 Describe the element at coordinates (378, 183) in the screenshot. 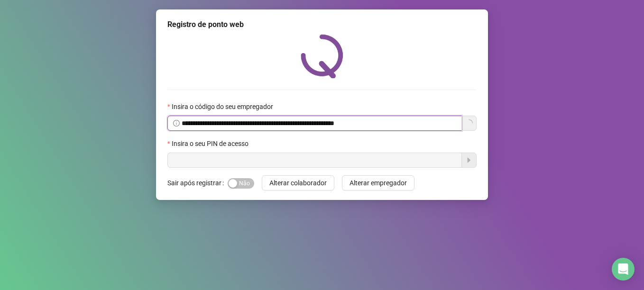

I see `span: Alterar empregador` at that location.